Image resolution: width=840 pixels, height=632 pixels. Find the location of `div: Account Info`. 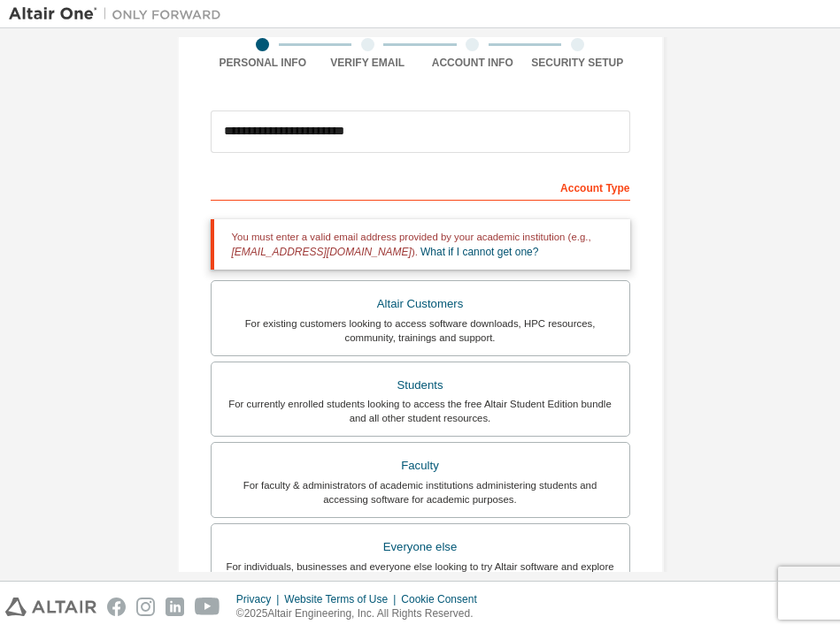

div: Account Info is located at coordinates (473, 63).